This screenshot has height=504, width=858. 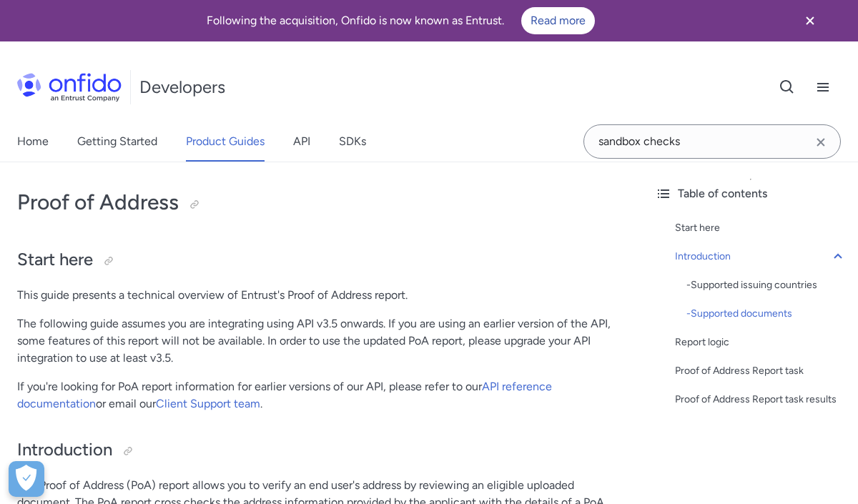 What do you see at coordinates (809, 21) in the screenshot?
I see `button: Close banner` at bounding box center [809, 21].